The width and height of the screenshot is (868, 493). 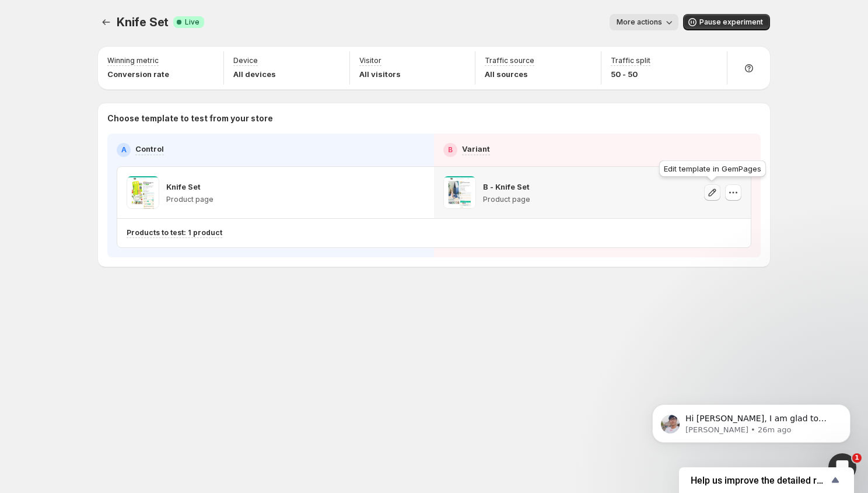 I want to click on p: B - Knife Set, so click(x=506, y=186).